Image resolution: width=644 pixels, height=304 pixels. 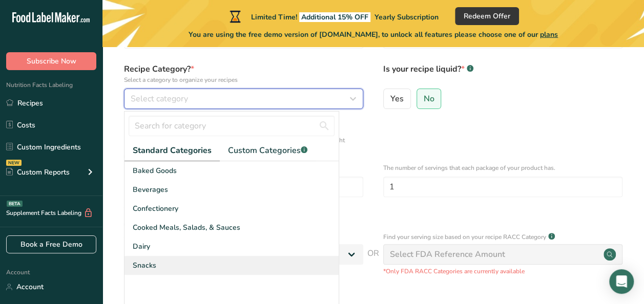 I want to click on span: Baked Goods, so click(x=155, y=170).